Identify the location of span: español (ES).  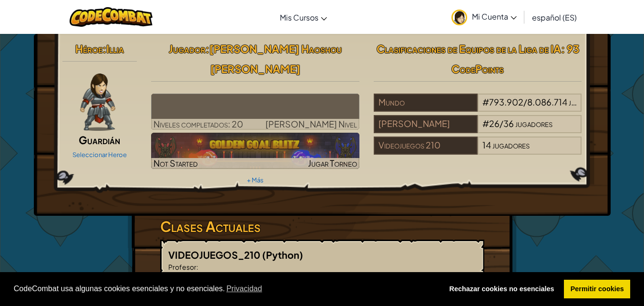
(555, 17).